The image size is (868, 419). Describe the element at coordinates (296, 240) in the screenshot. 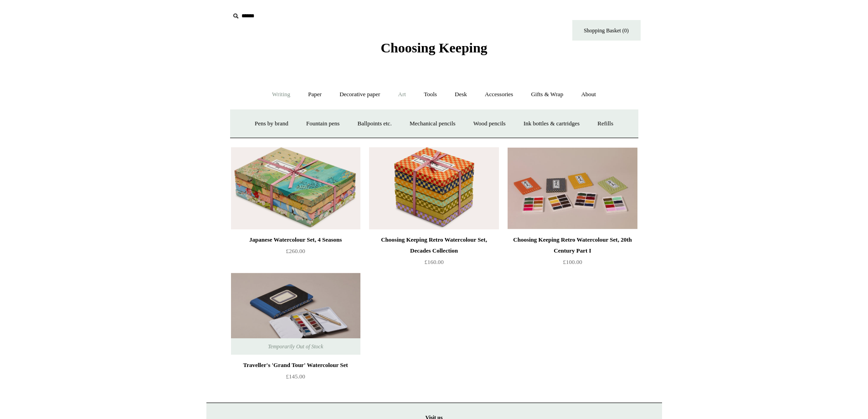

I see `div: Japanese Watercolour Set, 4 Seasons` at that location.